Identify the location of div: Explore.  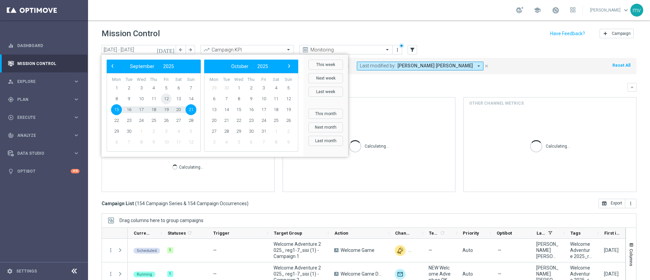
(40, 82).